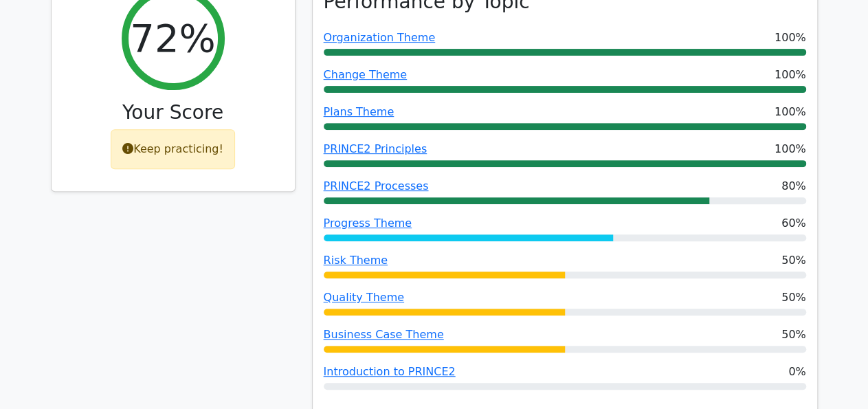 Image resolution: width=868 pixels, height=409 pixels. I want to click on a: Progress Theme, so click(367, 223).